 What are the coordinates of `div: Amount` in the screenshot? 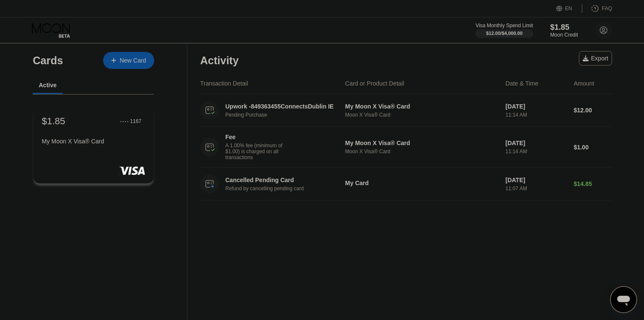 It's located at (584, 83).